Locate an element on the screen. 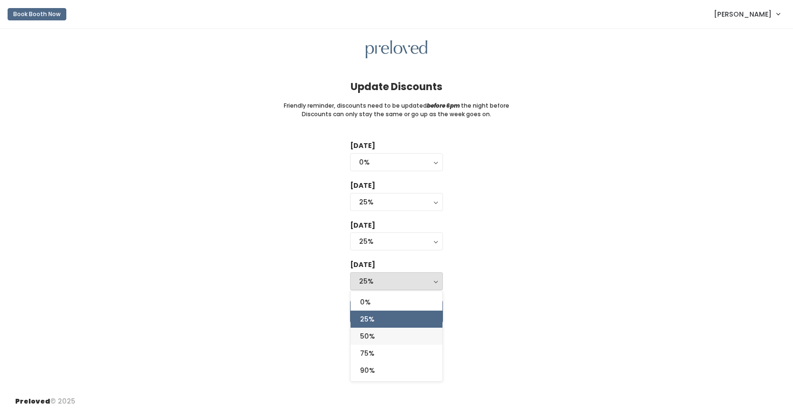  small: Friendly reminder, discounts need to be updated the night before is located at coordinates (396, 106).